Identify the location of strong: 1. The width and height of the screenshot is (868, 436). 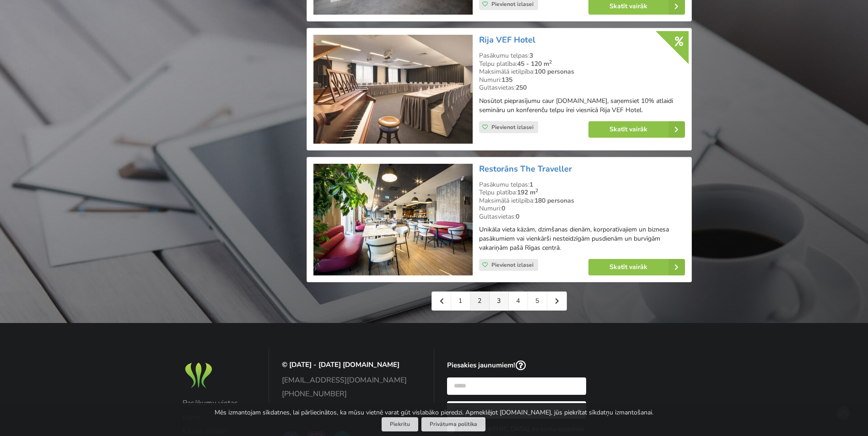
(532, 184).